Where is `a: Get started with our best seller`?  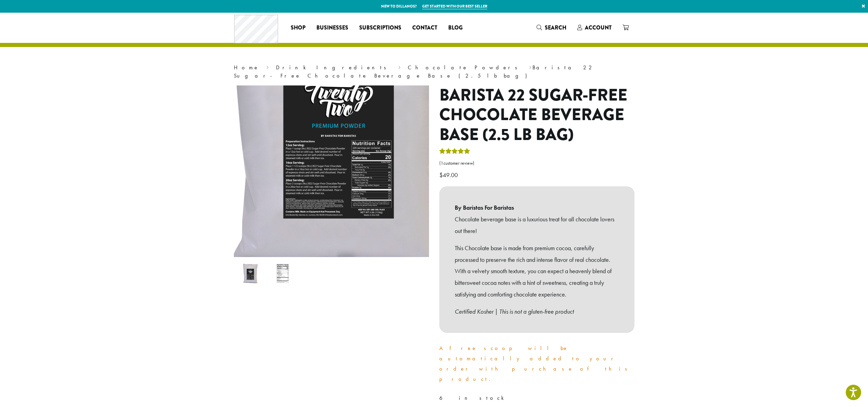 a: Get started with our best seller is located at coordinates (455, 6).